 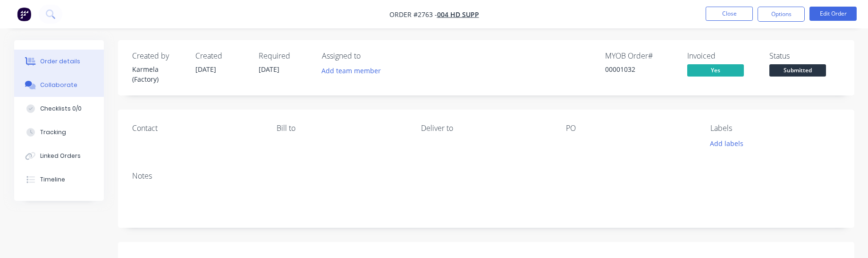 I want to click on button: Edit Order, so click(x=833, y=13).